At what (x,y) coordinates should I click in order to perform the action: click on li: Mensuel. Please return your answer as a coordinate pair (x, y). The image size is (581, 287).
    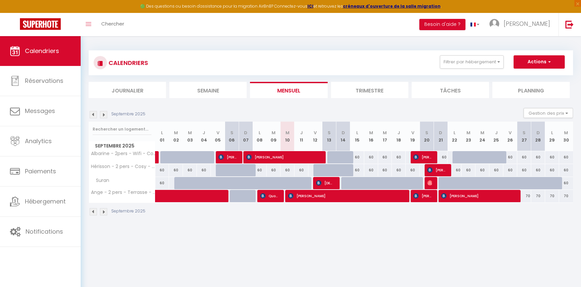
    Looking at the image, I should click on (288, 90).